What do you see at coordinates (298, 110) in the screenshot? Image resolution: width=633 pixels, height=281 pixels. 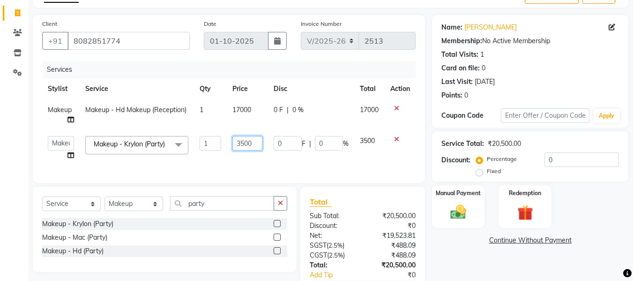 I see `span: 0 %` at bounding box center [298, 110].